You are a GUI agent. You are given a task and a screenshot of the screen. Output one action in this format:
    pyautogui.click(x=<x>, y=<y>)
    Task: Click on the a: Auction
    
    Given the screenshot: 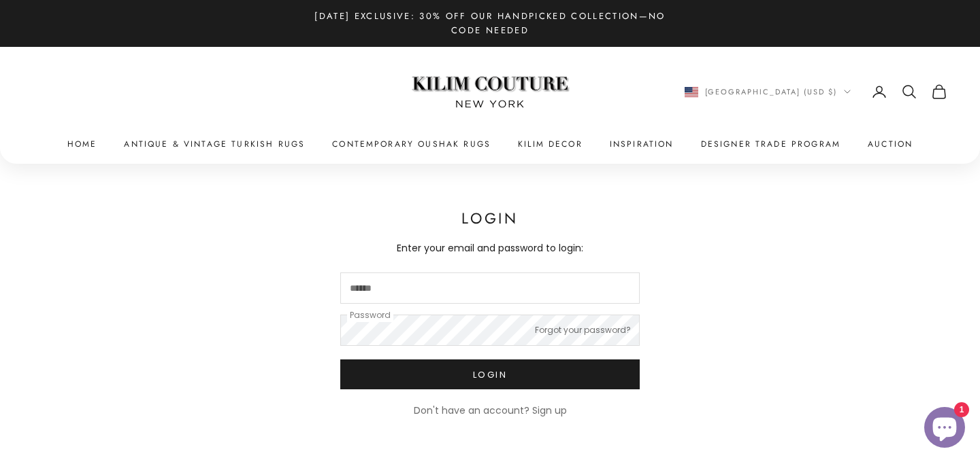 What is the action you would take?
    pyautogui.click(x=890, y=144)
    